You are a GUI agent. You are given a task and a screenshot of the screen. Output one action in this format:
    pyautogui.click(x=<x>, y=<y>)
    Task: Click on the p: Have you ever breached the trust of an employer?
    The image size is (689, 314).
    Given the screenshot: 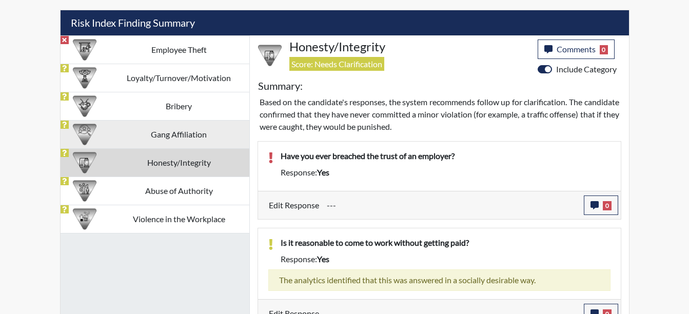 What is the action you would take?
    pyautogui.click(x=445, y=156)
    